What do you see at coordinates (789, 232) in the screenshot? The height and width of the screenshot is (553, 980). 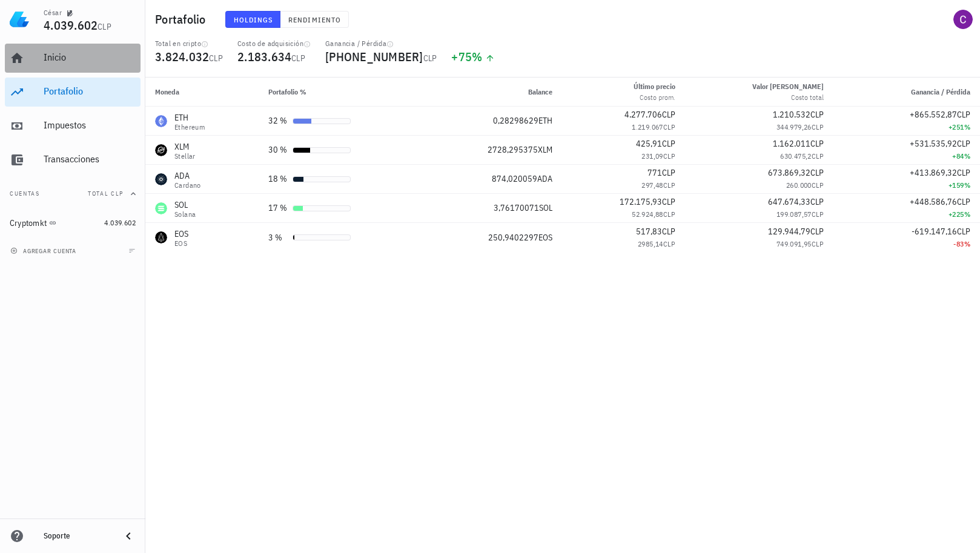 I see `span: 129.944,79` at bounding box center [789, 232].